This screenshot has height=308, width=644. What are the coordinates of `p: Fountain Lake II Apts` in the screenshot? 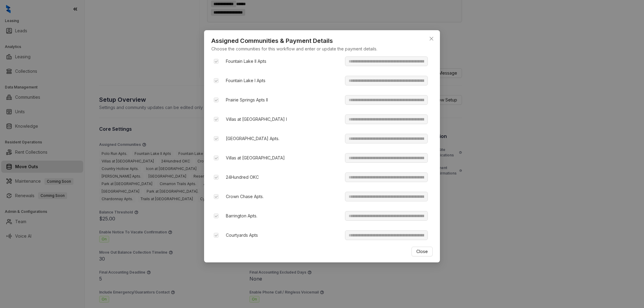 It's located at (281, 61).